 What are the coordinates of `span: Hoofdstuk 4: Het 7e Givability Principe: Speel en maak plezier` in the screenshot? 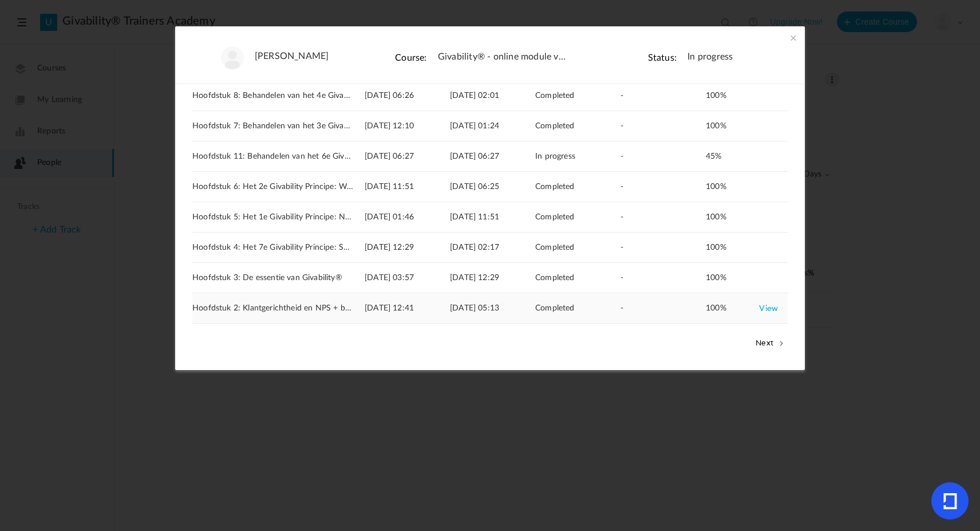 It's located at (273, 247).